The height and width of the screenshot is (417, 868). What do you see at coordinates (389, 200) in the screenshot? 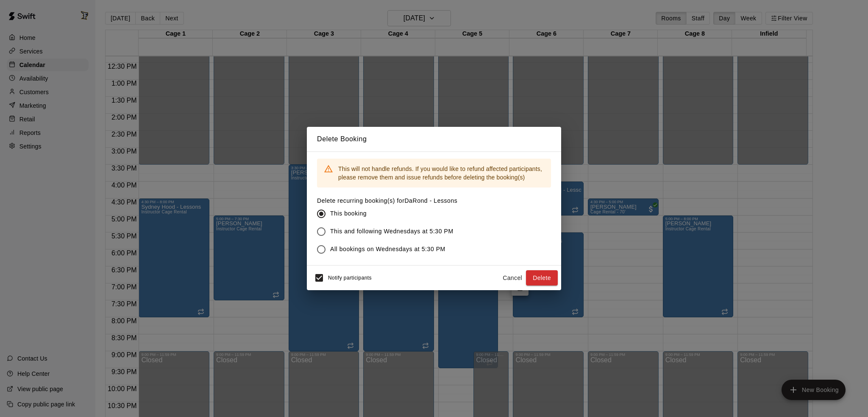
I see `label: Delete recurring booking(s) for DaRond - Lessons` at bounding box center [389, 200].